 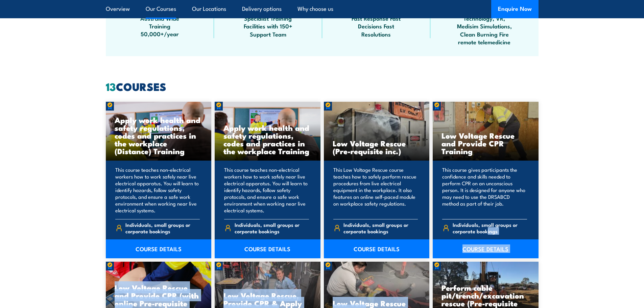 What do you see at coordinates (158, 135) in the screenshot?
I see `h3: Apply work health and safety regulations, codes and practices in the workplace (Distance) Training` at bounding box center [158, 135].